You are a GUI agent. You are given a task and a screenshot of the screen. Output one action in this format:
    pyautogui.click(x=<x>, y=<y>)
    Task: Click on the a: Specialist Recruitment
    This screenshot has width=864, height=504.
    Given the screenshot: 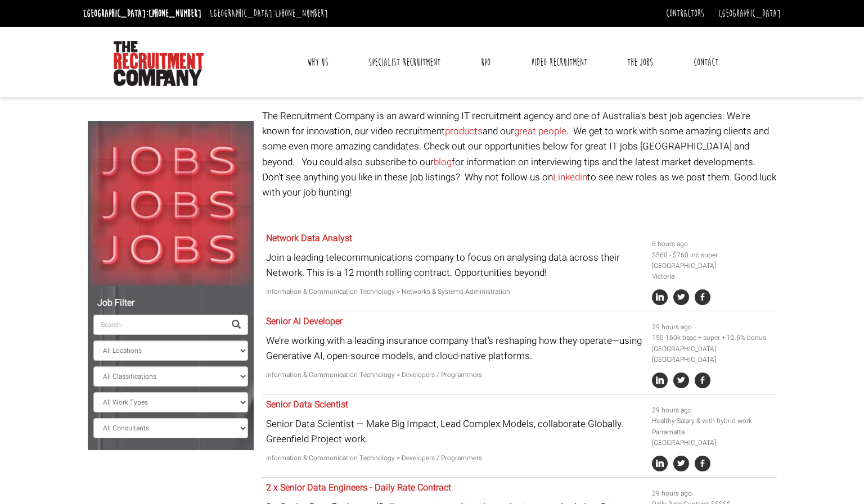 What is the action you would take?
    pyautogui.click(x=404, y=63)
    